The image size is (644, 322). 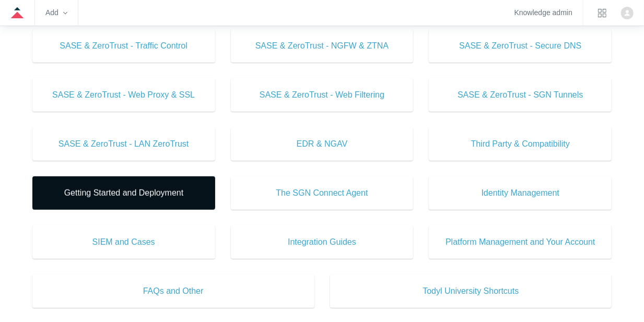 What do you see at coordinates (322, 193) in the screenshot?
I see `span: The SGN Connect Agent` at bounding box center [322, 193].